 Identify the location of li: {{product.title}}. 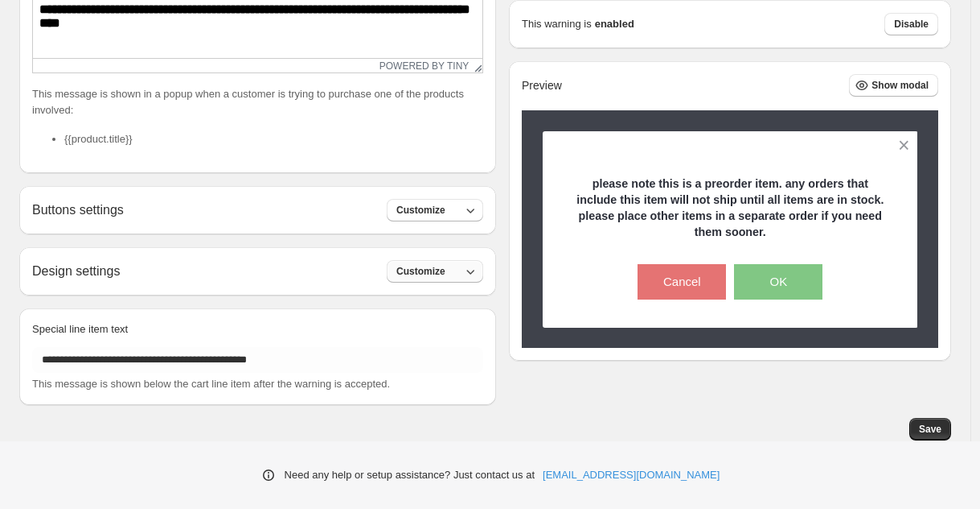
(274, 140).